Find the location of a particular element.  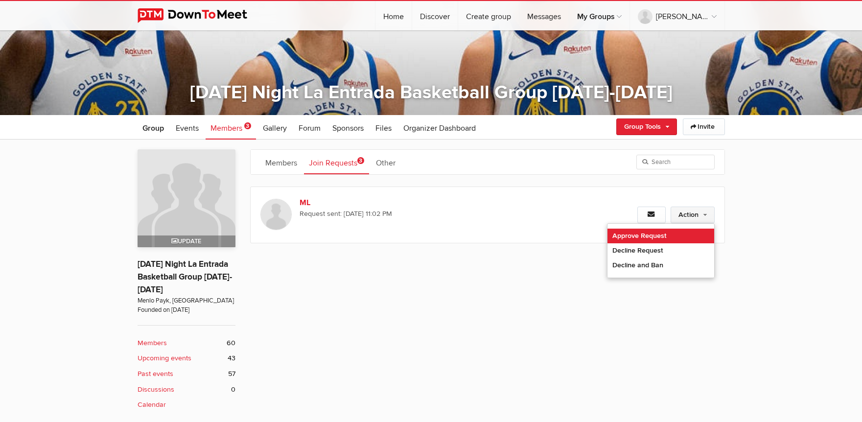

a: Events is located at coordinates (187, 127).